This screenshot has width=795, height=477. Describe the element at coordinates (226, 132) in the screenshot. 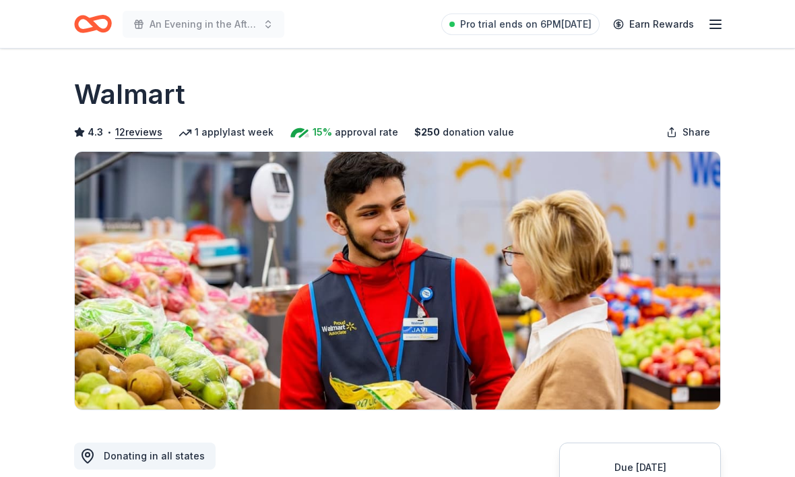

I see `div: 1 apply last week` at that location.